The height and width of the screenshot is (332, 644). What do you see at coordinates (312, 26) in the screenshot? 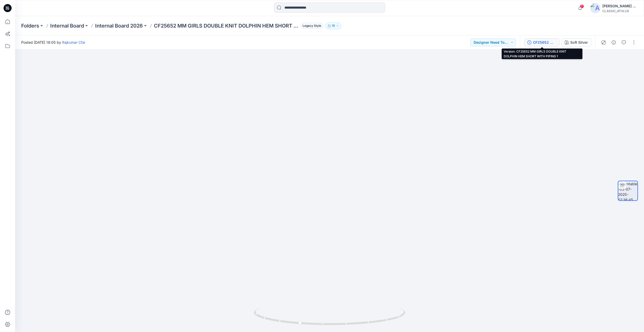
I see `span: Legacy Style` at bounding box center [312, 26].